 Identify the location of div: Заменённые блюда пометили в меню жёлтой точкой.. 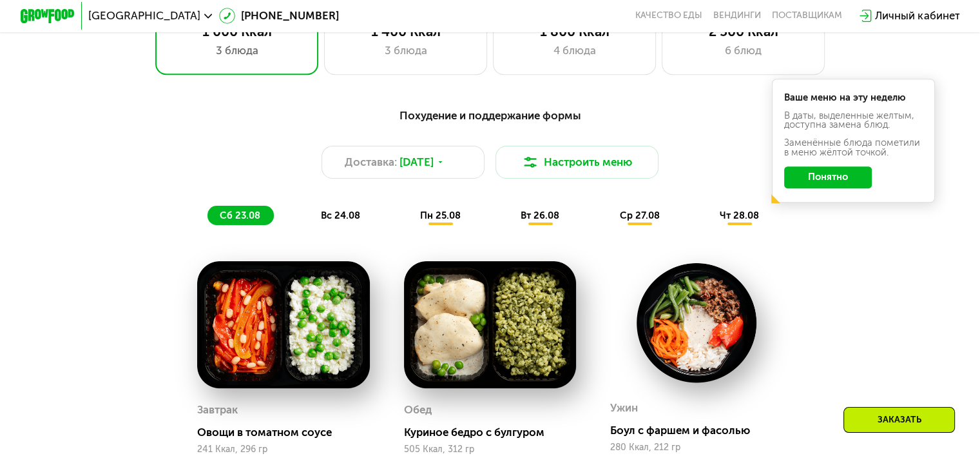
(853, 147).